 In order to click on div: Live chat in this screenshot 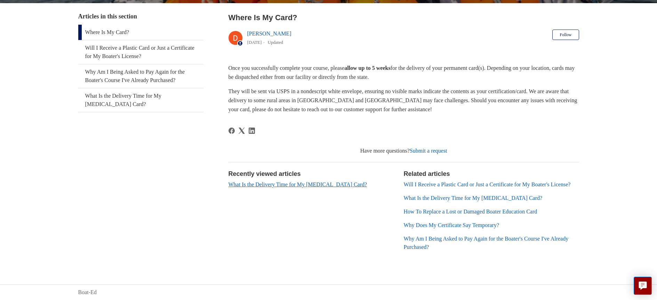, I will do `click(643, 286)`.